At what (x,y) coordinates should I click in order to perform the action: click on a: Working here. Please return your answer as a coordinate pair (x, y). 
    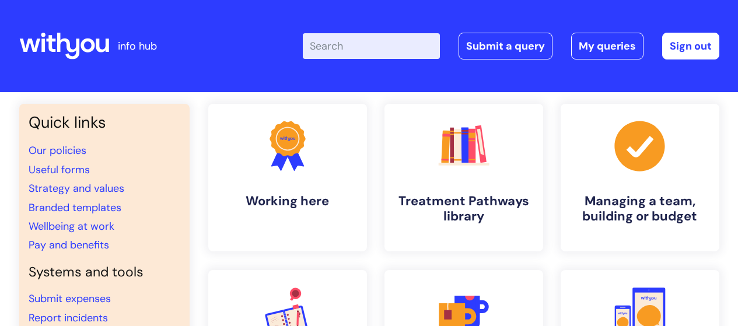
    Looking at the image, I should click on (288, 177).